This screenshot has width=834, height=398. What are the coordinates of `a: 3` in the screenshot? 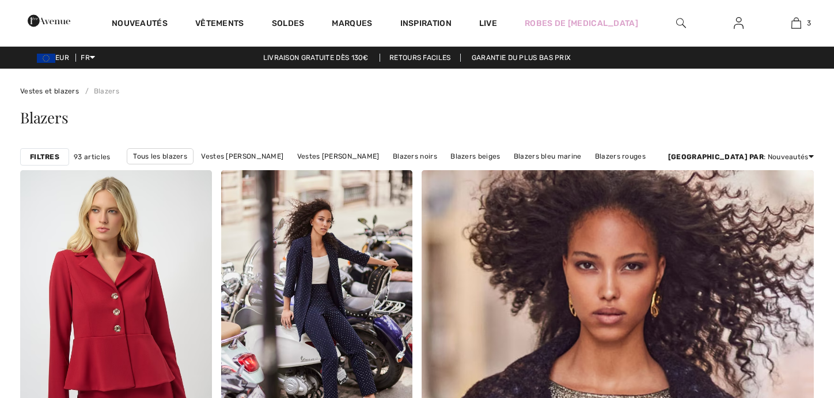 It's located at (796, 23).